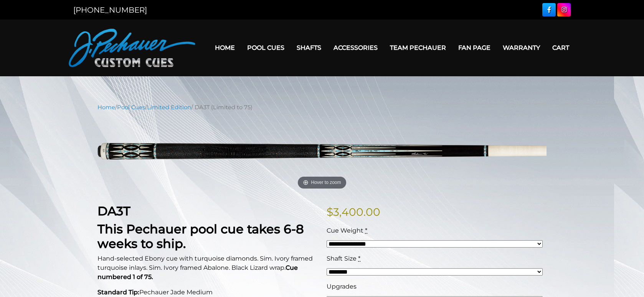 This screenshot has width=644, height=297. Describe the element at coordinates (169, 107) in the screenshot. I see `a: Limited Edition` at that location.